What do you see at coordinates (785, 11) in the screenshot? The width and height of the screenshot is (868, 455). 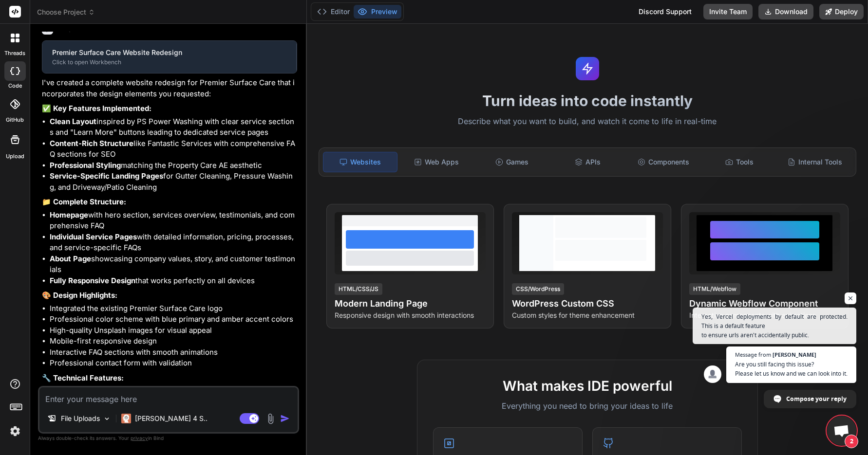 I see `button: Download` at bounding box center [785, 11].